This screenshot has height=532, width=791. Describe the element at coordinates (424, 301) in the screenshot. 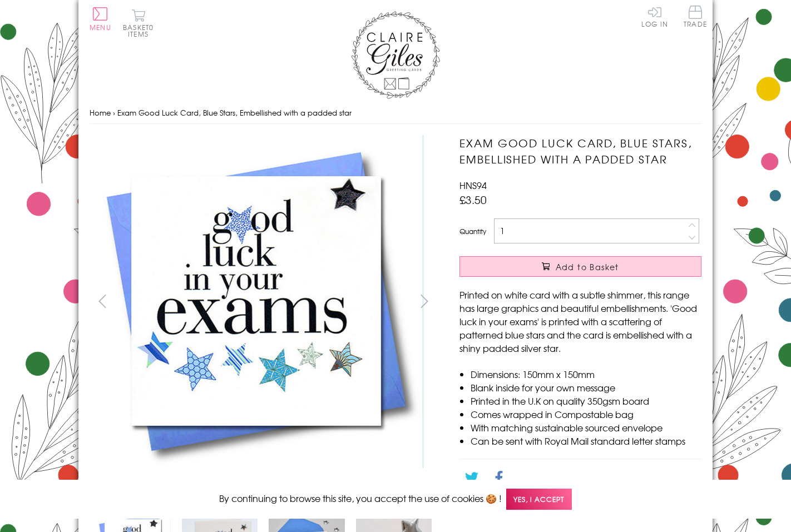

I see `button: next` at that location.